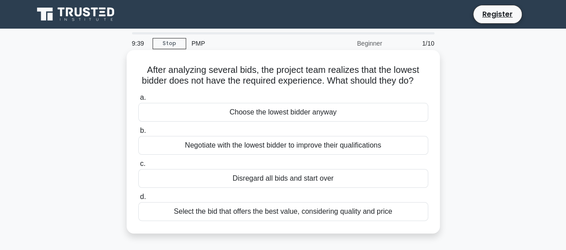 The width and height of the screenshot is (566, 250). Describe the element at coordinates (348, 43) in the screenshot. I see `div: Beginner` at that location.